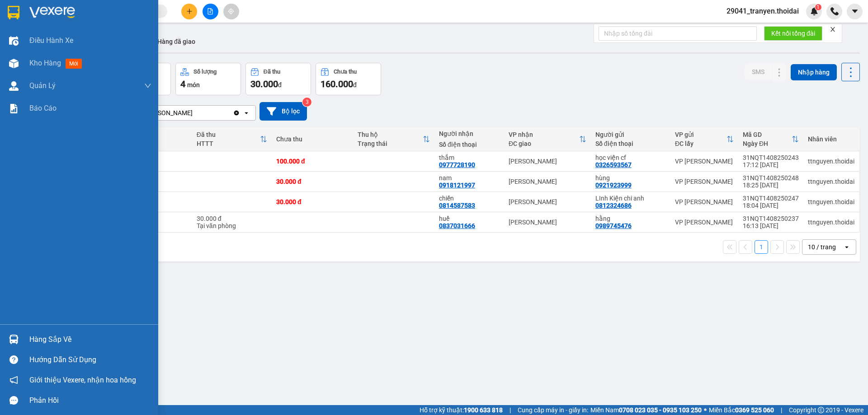 The height and width of the screenshot is (415, 868). Describe the element at coordinates (483, 410) in the screenshot. I see `strong: 1900 633 818` at that location.